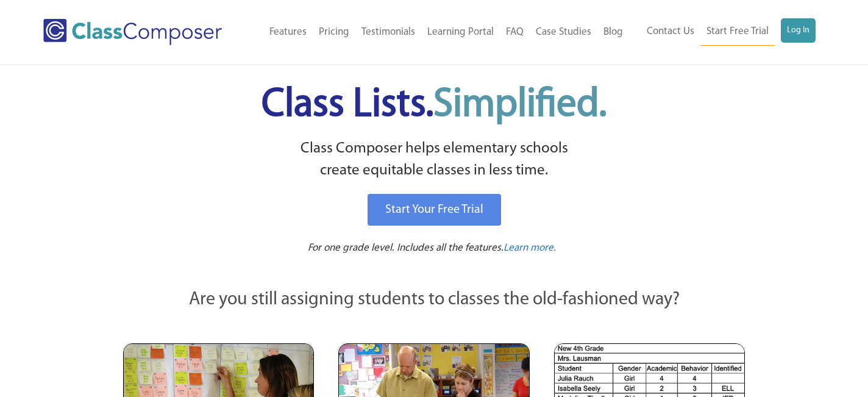 The image size is (868, 397). Describe the element at coordinates (405, 247) in the screenshot. I see `span: For one grade level. Includes all the features.` at that location.